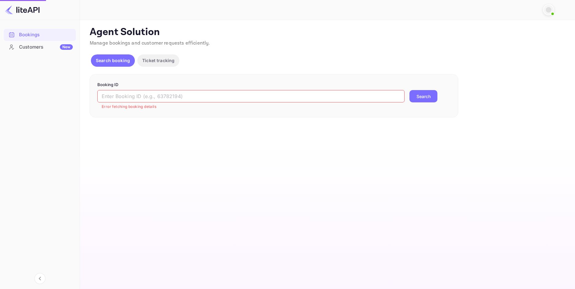 The width and height of the screenshot is (575, 289). Describe the element at coordinates (158, 60) in the screenshot. I see `p: Ticket tracking` at that location.